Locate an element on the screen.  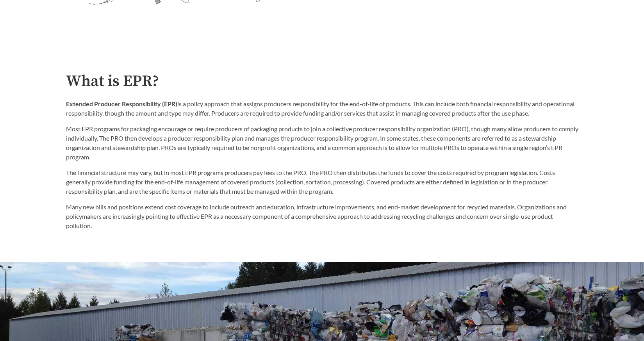
strong: Extended Producer Responsibility (EPR) is located at coordinates (121, 103).